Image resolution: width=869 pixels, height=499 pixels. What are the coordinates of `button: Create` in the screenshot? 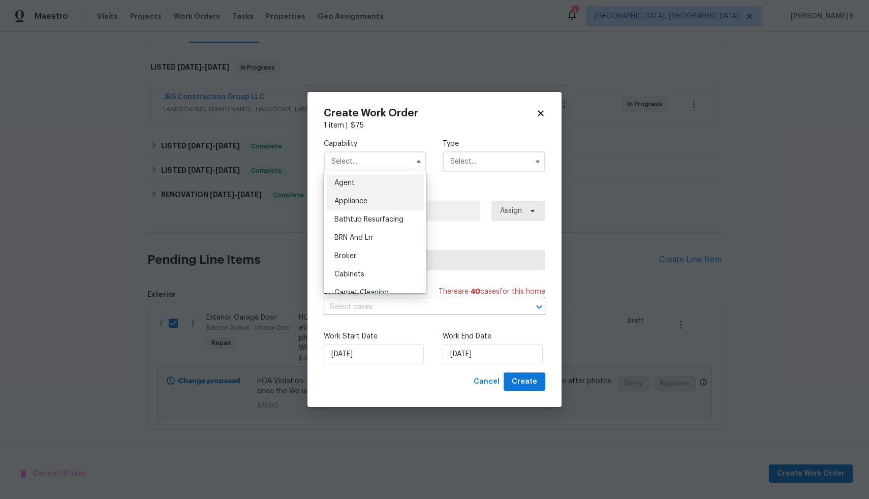 It's located at (524, 382).